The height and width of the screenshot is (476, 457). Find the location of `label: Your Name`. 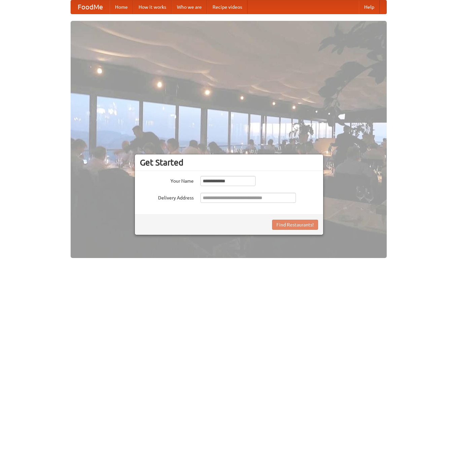

label: Your Name is located at coordinates (167, 180).